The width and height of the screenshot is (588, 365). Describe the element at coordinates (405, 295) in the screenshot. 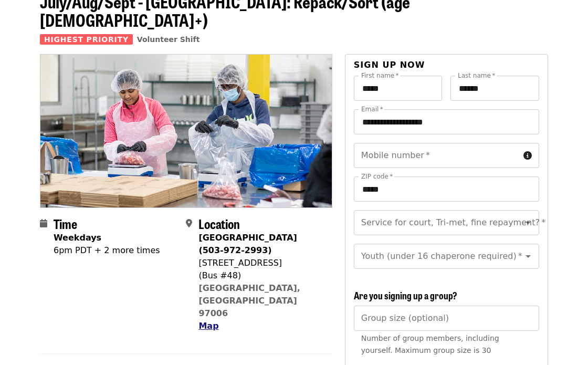

I see `span: Are you signing up a group?` at that location.